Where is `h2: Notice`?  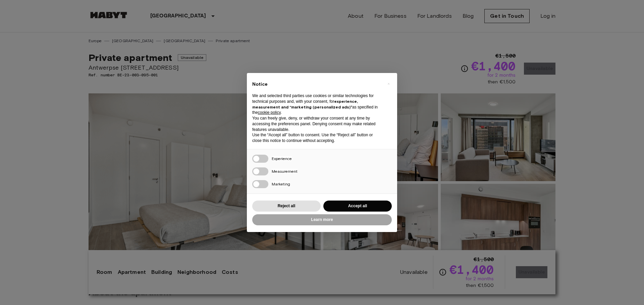 h2: Notice is located at coordinates (317, 84).